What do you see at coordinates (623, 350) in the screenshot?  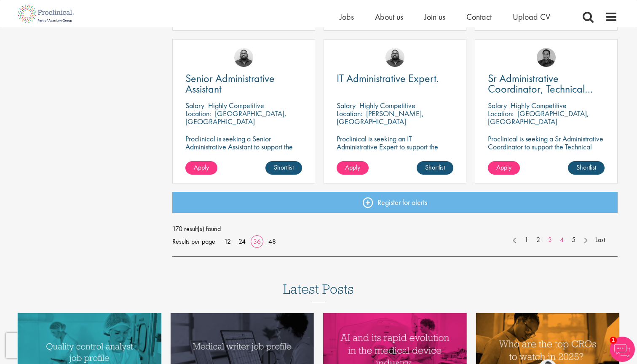 I see `img: Chatbot` at bounding box center [623, 350].